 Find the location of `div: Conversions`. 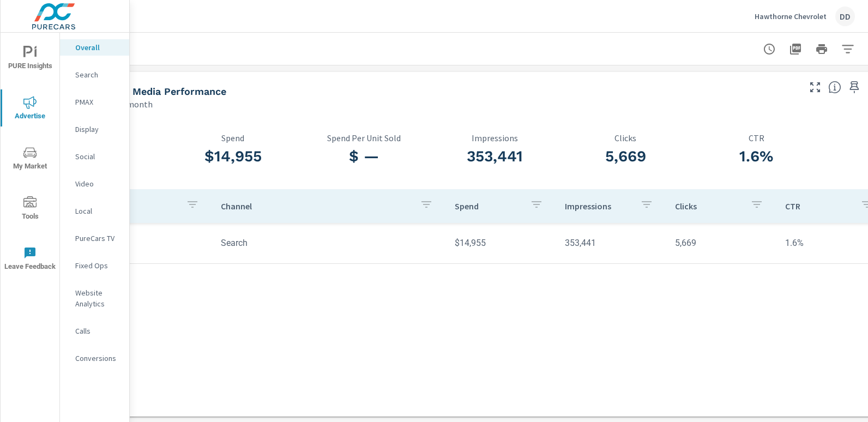

div: Conversions is located at coordinates (94, 359).